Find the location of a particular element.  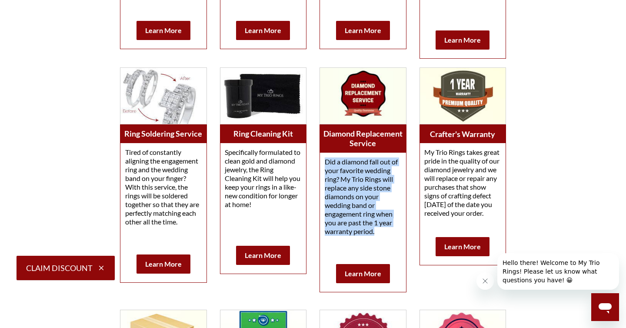

span: Tired of constantly aligning the engagement ring and the wedding band on your finger? With this s... is located at coordinates (162, 186).